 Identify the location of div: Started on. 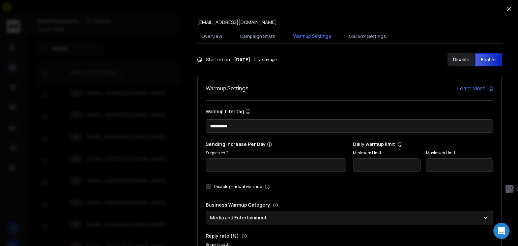
(237, 60).